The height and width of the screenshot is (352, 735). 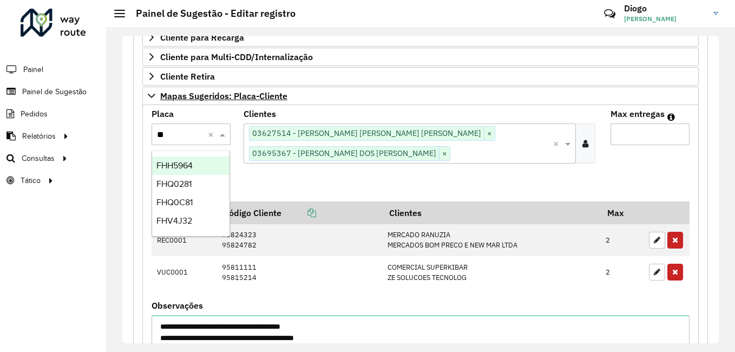 I want to click on th: Max, so click(x=622, y=213).